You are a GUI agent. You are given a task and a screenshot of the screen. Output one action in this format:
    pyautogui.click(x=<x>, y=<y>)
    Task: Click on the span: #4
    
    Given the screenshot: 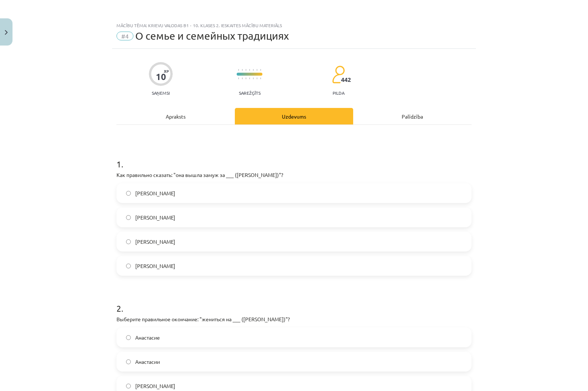 What is the action you would take?
    pyautogui.click(x=125, y=36)
    